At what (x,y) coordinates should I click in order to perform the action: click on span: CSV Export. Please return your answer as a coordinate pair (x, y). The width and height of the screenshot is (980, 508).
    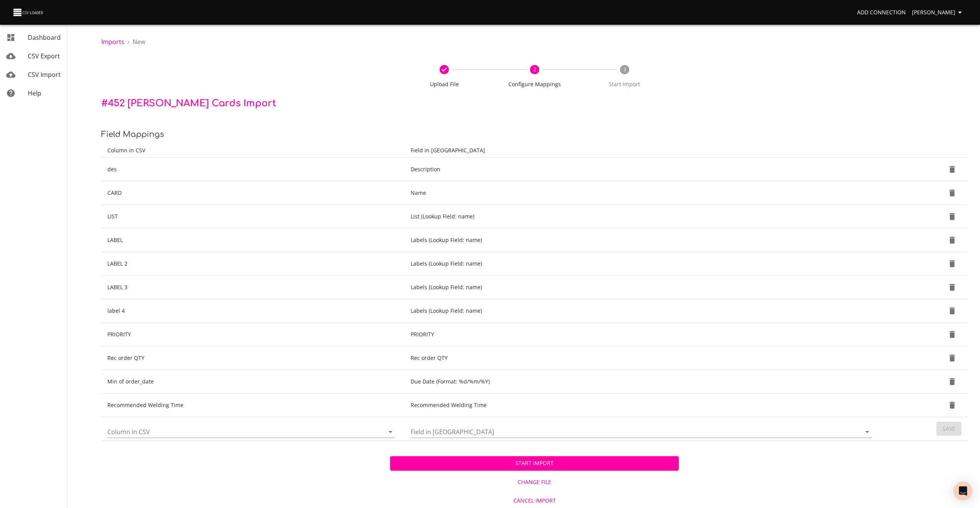
    Looking at the image, I should click on (44, 56).